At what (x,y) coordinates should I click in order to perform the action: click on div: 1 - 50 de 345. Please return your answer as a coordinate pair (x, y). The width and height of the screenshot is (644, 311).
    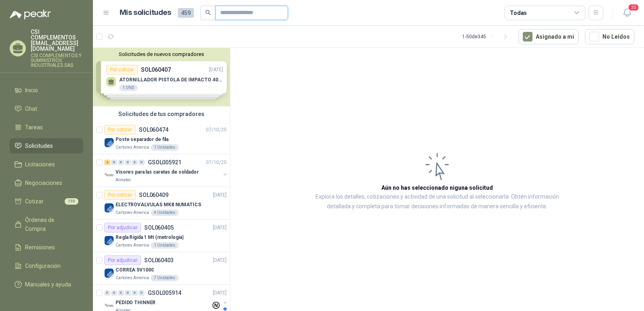
    Looking at the image, I should click on (487, 37).